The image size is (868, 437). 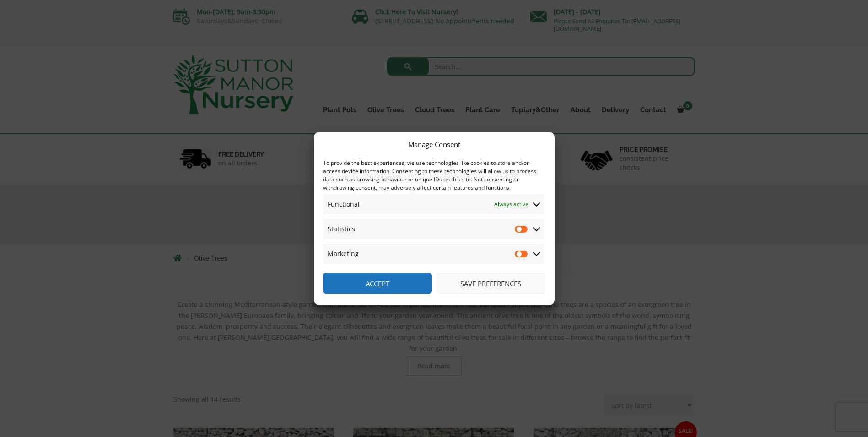 I want to click on summary: Functional Always active, so click(x=434, y=204).